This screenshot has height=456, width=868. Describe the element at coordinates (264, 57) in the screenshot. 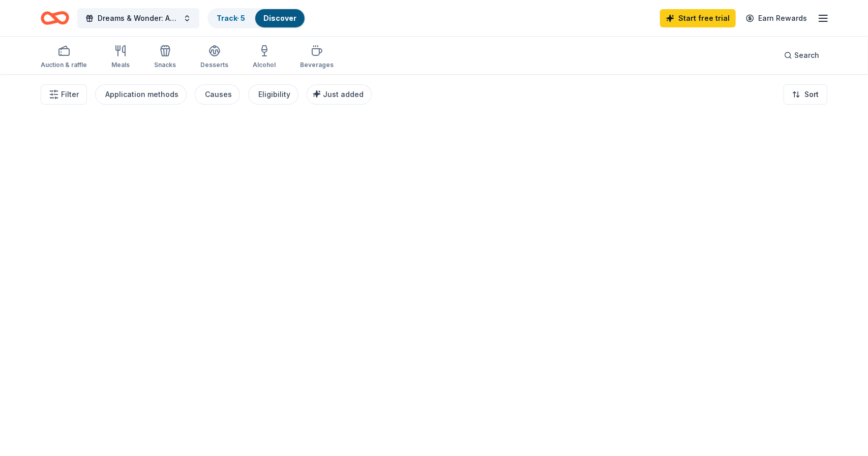

I see `button: Alcohol` at that location.